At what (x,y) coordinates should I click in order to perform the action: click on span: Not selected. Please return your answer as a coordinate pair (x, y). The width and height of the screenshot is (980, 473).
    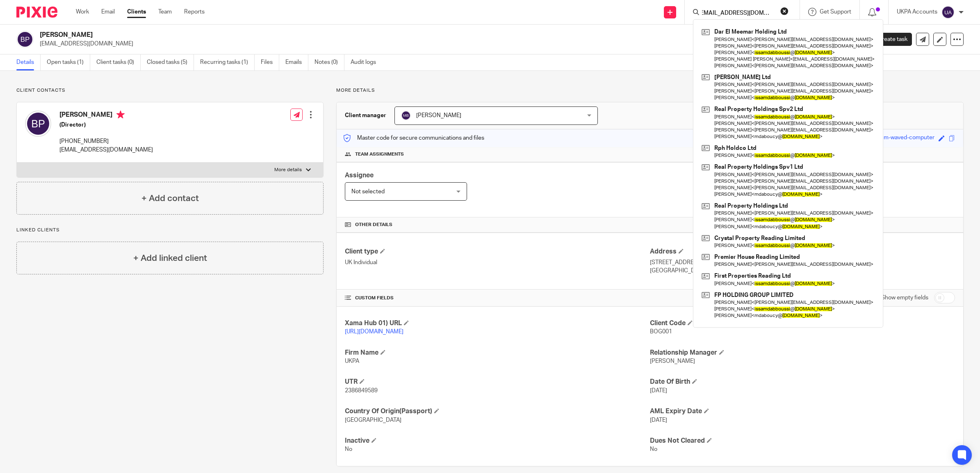
    Looking at the image, I should click on (368, 192).